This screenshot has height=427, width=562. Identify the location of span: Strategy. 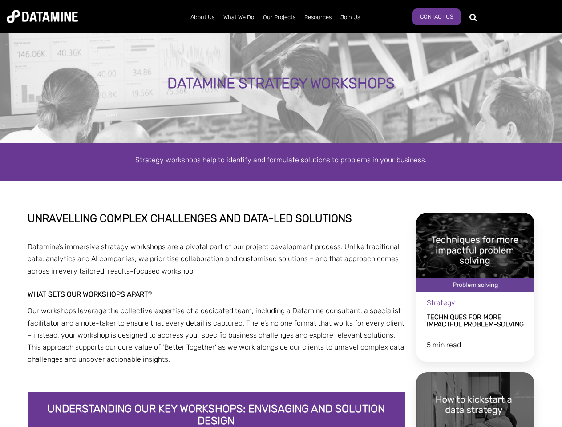
(441, 302).